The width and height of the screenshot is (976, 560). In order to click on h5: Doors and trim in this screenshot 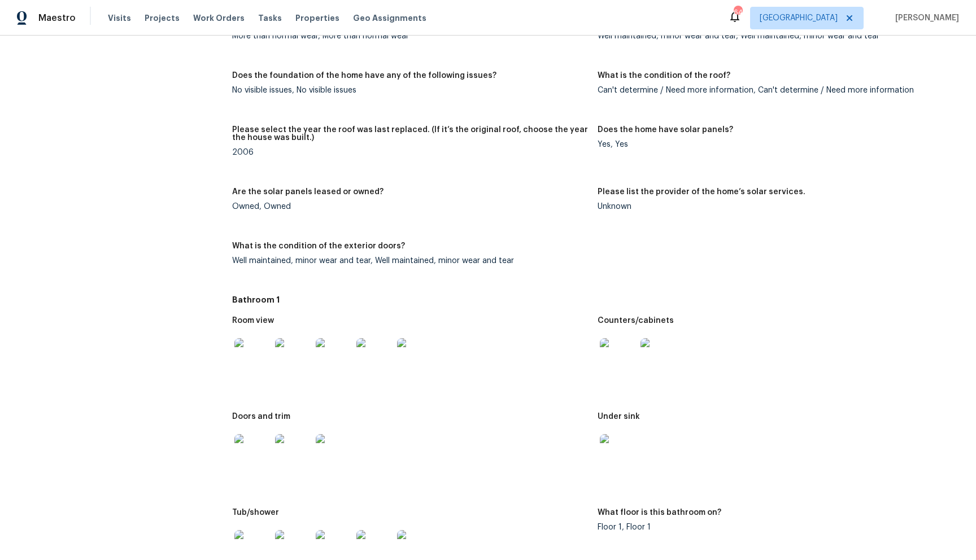, I will do `click(261, 417)`.